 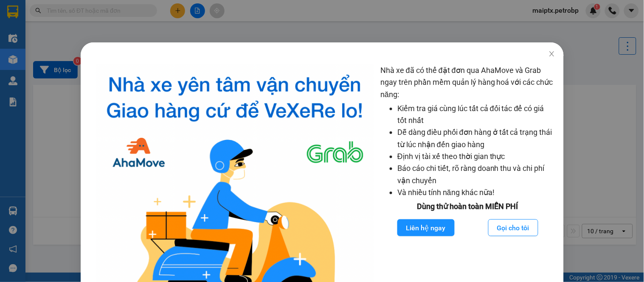 What do you see at coordinates (425, 228) in the screenshot?
I see `span: Liên hệ ngay` at bounding box center [425, 228].